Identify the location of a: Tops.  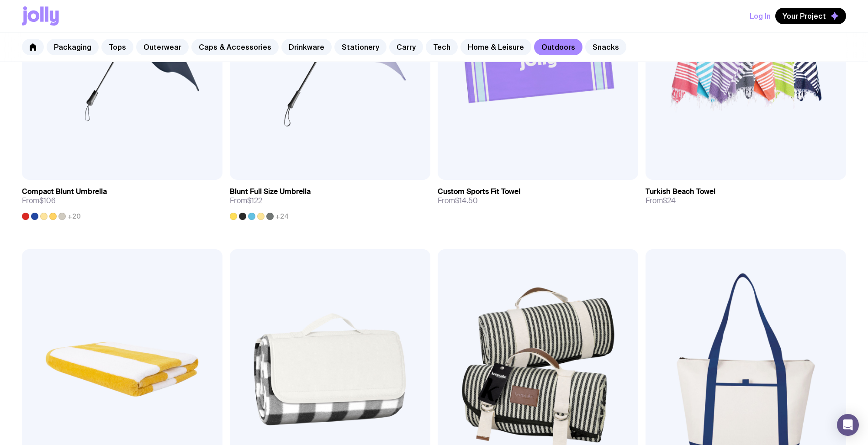
(117, 47).